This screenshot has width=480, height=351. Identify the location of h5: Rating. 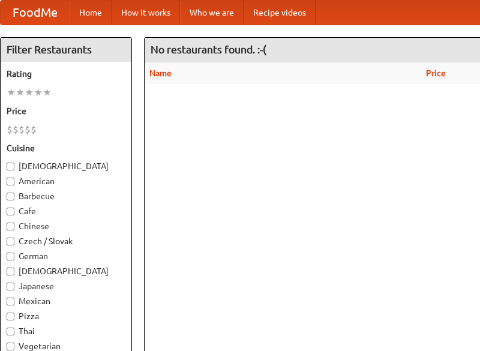
(66, 74).